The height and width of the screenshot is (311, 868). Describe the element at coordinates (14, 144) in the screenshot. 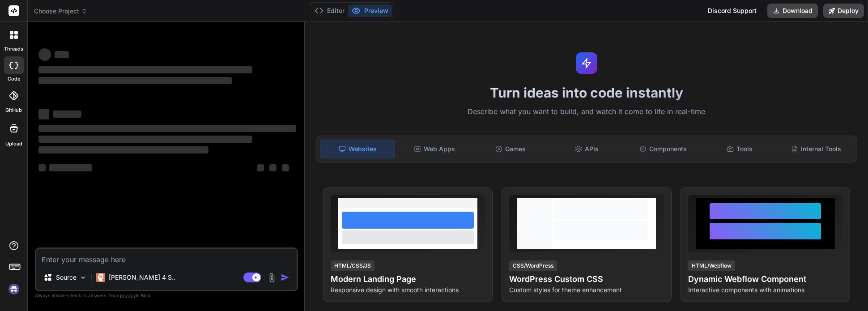

I see `label: Upload` at that location.